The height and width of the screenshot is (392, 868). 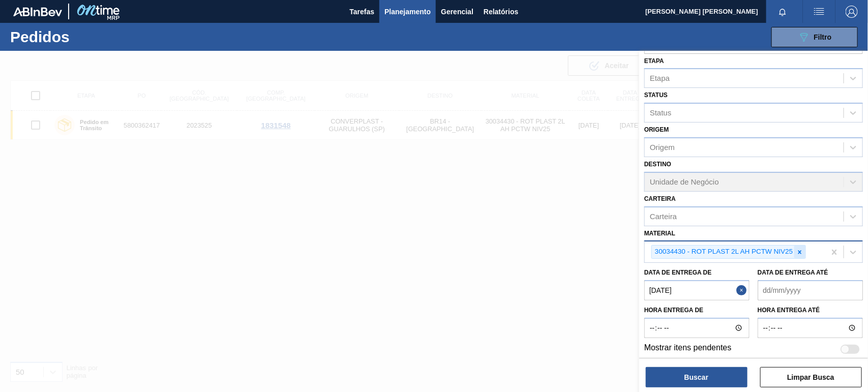 What do you see at coordinates (657, 164) in the screenshot?
I see `label: Destino` at bounding box center [657, 164].